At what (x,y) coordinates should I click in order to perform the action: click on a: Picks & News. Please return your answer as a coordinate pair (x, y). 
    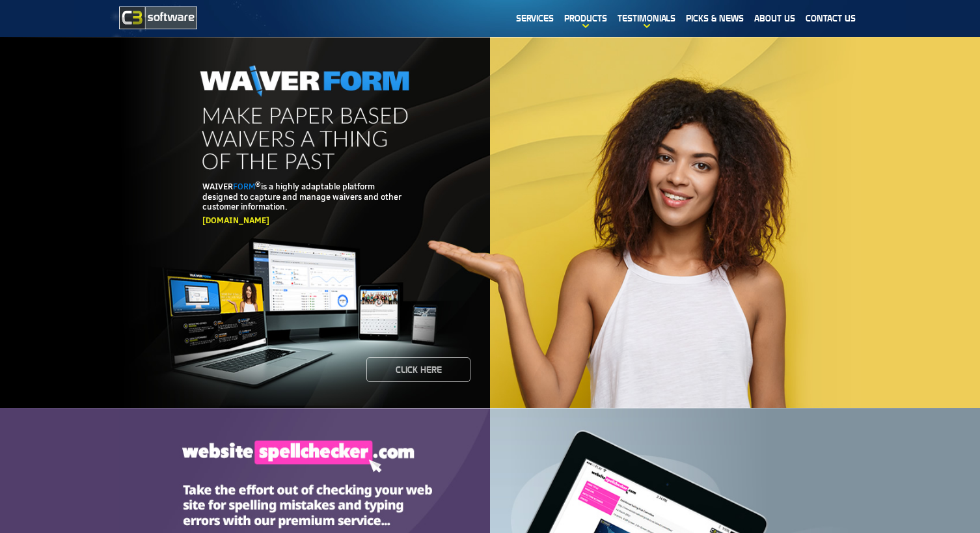
    Looking at the image, I should click on (714, 18).